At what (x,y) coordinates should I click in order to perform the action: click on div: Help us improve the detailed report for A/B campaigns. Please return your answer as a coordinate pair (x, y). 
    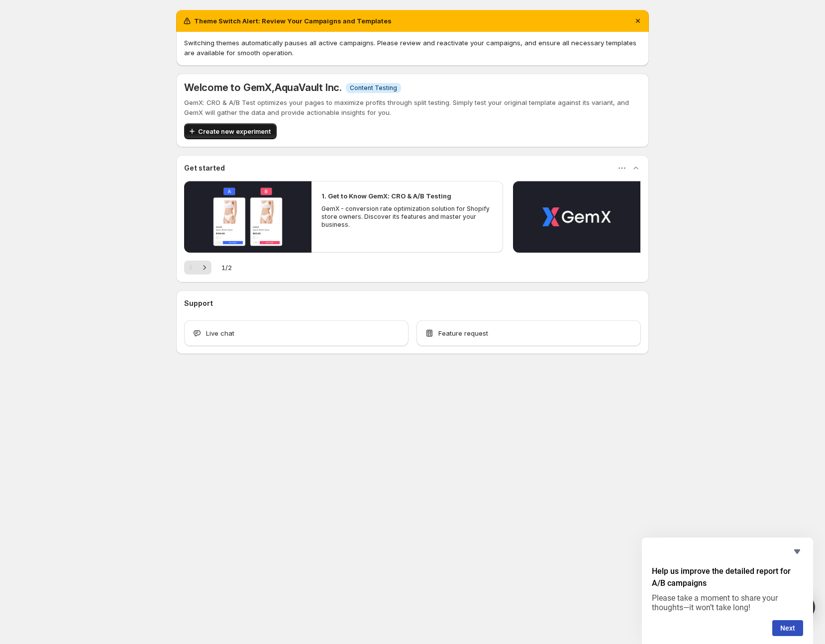
    Looking at the image, I should click on (727, 591).